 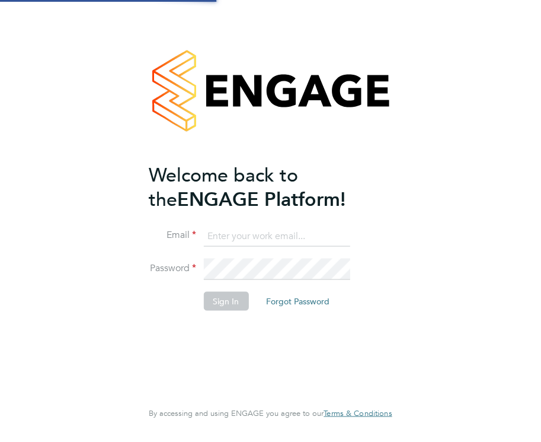 I want to click on span: By accessing and using ENGAGE you agree to our, so click(x=270, y=413).